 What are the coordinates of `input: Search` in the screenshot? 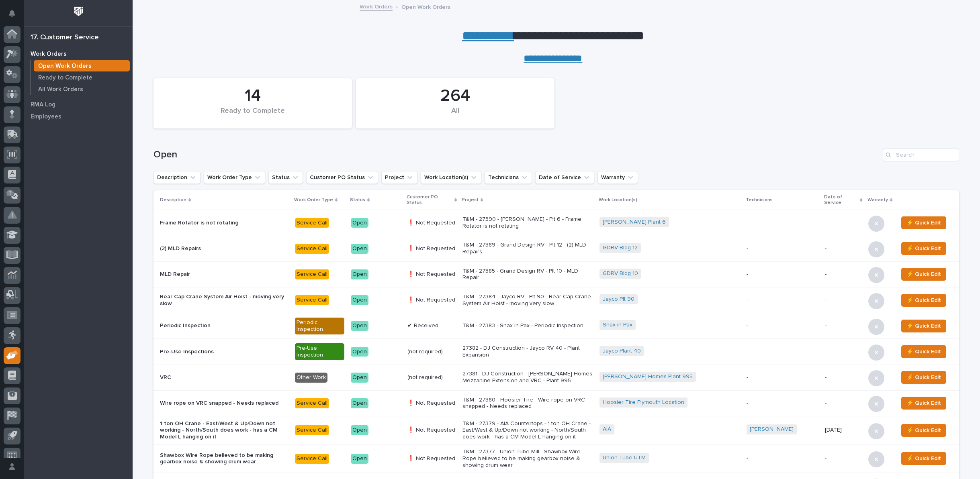 It's located at (921, 155).